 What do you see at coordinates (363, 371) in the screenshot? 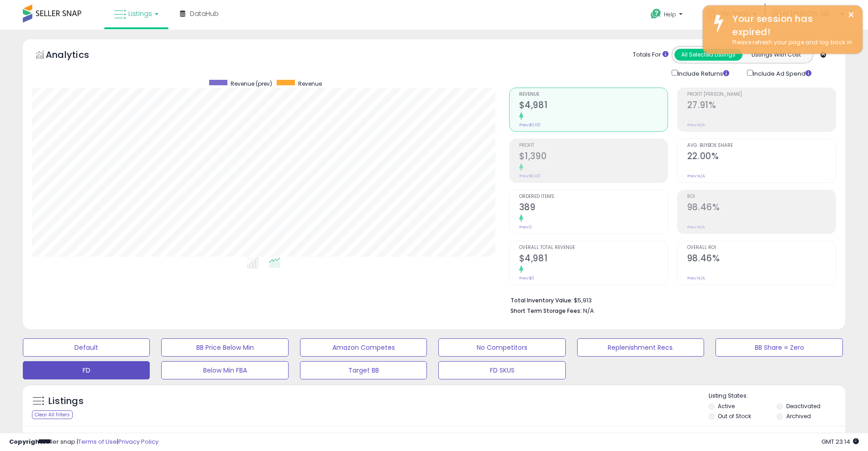
I see `button: Target BB` at bounding box center [363, 371].